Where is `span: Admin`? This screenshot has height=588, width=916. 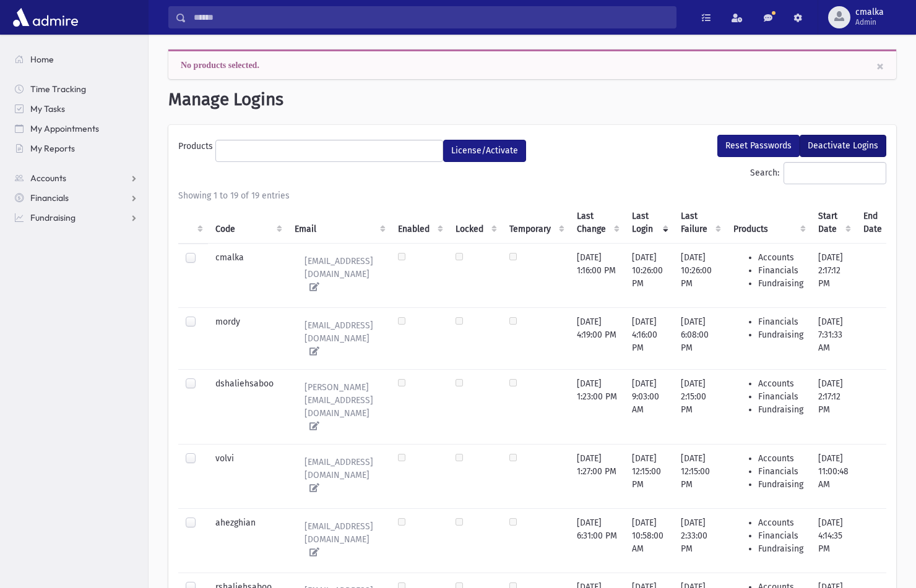 span: Admin is located at coordinates (869, 23).